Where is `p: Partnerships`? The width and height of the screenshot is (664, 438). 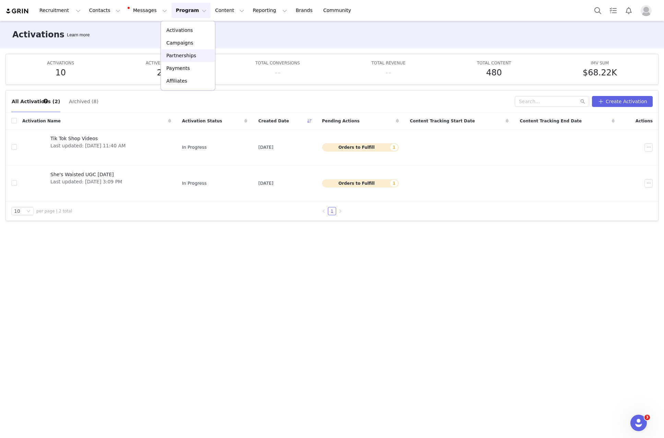
p: Partnerships is located at coordinates (181, 56).